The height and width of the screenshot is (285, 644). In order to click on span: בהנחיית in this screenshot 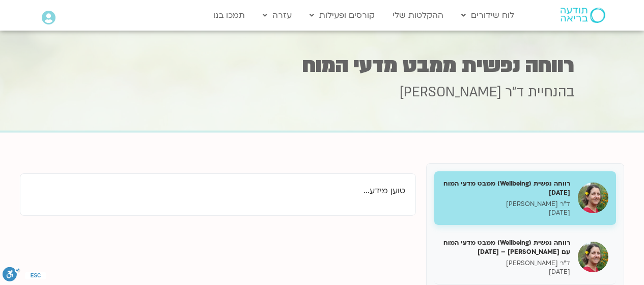, I will do `click(551, 92)`.